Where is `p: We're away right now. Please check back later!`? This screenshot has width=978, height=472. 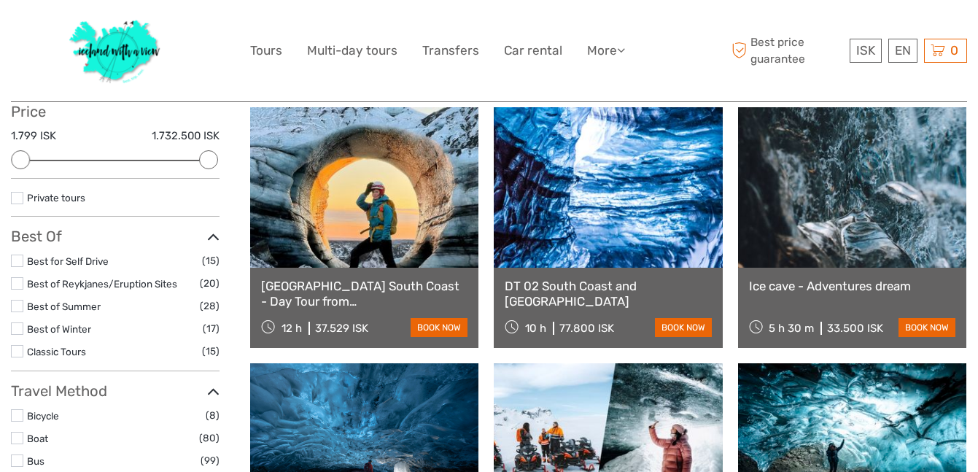
p: We're away right now. Please check back later! is located at coordinates (93, 31).